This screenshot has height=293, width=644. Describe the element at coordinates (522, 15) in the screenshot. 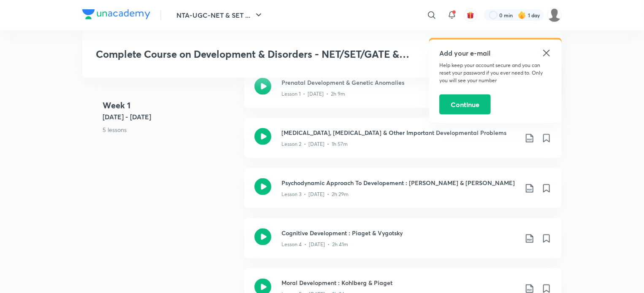

I see `img: streak` at that location.